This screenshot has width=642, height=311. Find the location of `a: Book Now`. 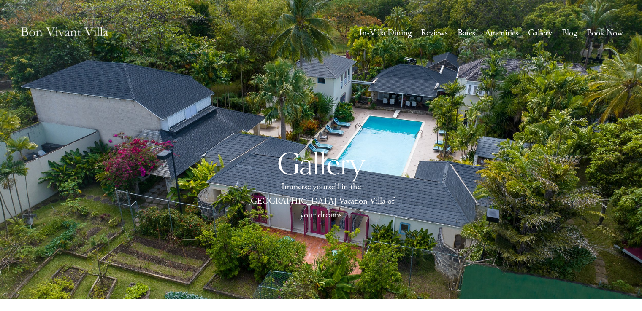

a: Book Now is located at coordinates (604, 33).